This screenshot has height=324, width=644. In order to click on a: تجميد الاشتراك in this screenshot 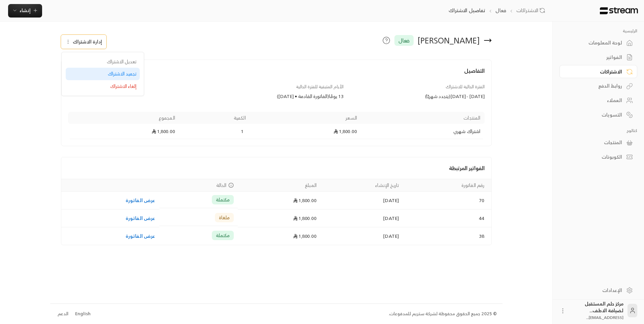, I will do `click(103, 74)`.